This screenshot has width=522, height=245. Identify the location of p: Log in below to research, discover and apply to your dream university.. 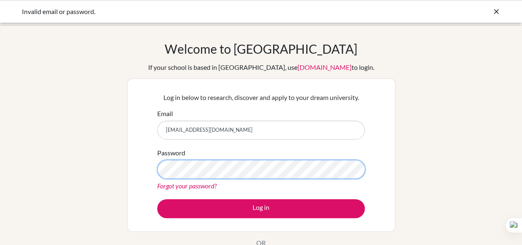
(261, 97).